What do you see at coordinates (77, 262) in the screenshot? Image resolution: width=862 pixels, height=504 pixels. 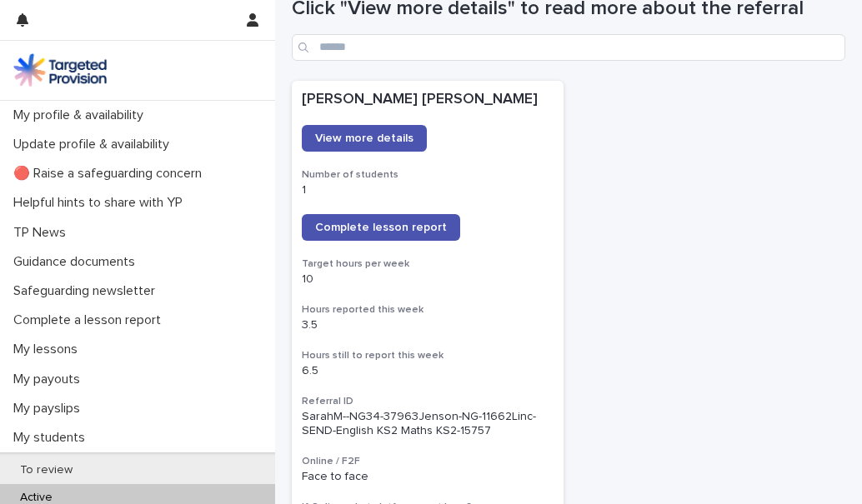 I see `p: Guidance documents` at bounding box center [77, 262].